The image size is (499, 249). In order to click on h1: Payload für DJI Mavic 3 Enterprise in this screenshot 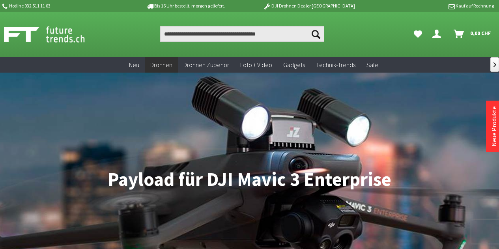, I will do `click(249, 179)`.